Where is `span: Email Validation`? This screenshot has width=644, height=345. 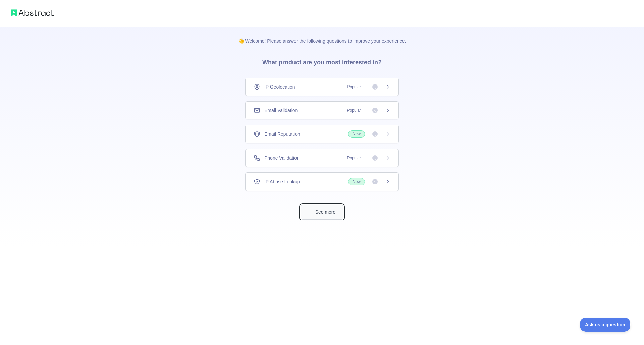
span: Email Validation is located at coordinates (281, 110).